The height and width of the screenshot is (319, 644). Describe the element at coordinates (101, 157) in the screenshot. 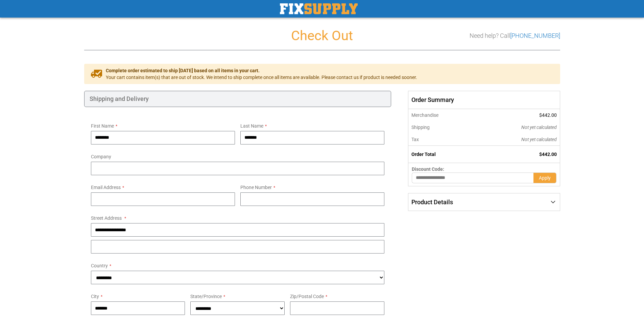

I see `span: Company` at that location.